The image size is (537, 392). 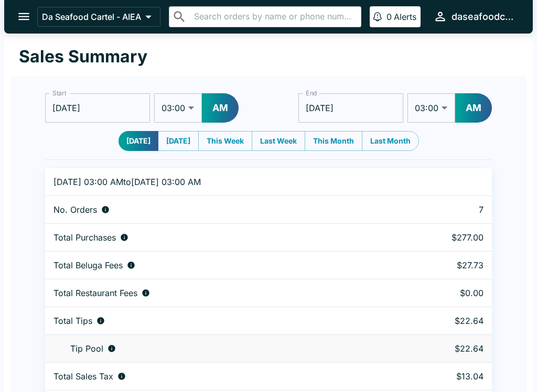 I want to click on button: This Month, so click(x=333, y=141).